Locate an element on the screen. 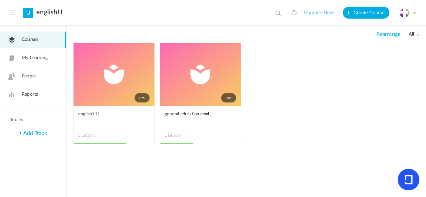  button: Create Course is located at coordinates (366, 13).